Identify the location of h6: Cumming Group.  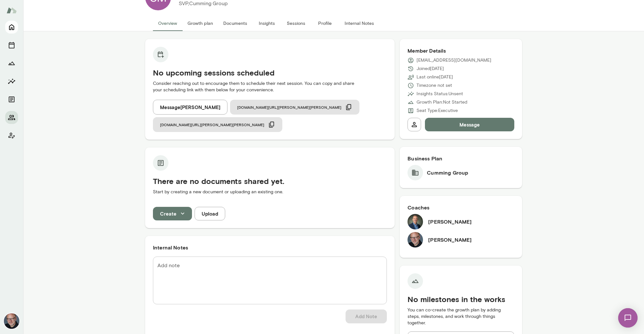
(447, 173).